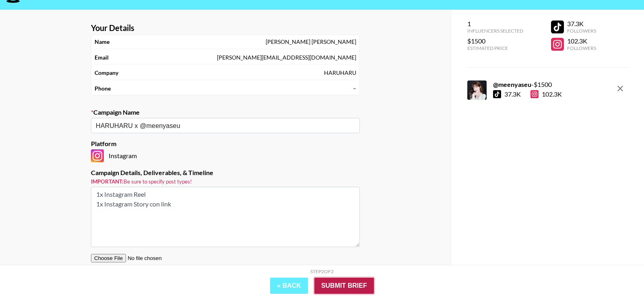  Describe the element at coordinates (512, 84) in the screenshot. I see `strong: @ meenyaseu` at that location.